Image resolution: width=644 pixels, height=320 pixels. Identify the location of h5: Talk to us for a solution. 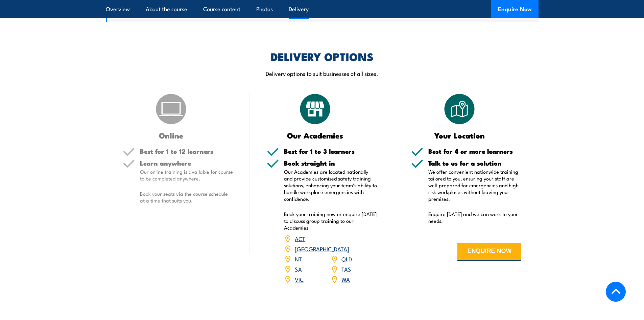
(475, 163).